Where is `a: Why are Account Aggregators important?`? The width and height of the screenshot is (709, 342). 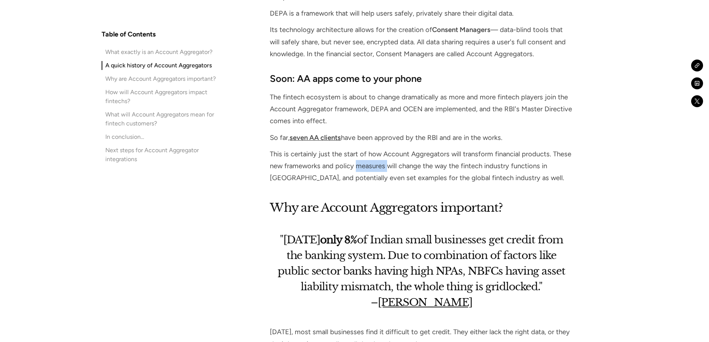 a: Why are Account Aggregators important? is located at coordinates (160, 79).